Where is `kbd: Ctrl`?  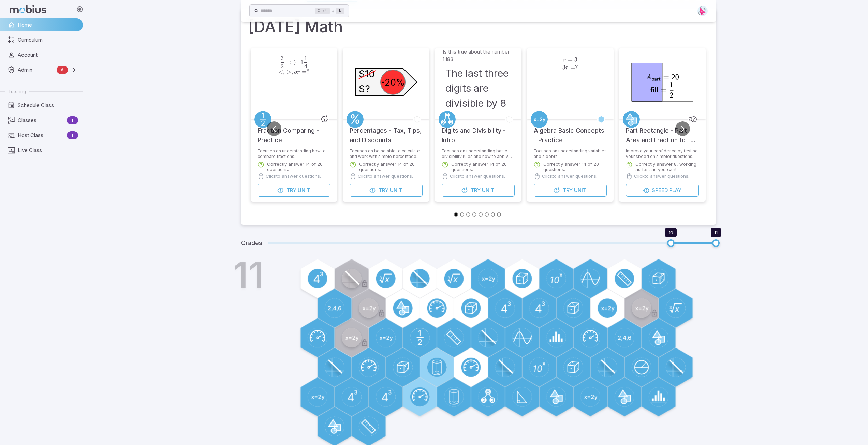 kbd: Ctrl is located at coordinates (322, 11).